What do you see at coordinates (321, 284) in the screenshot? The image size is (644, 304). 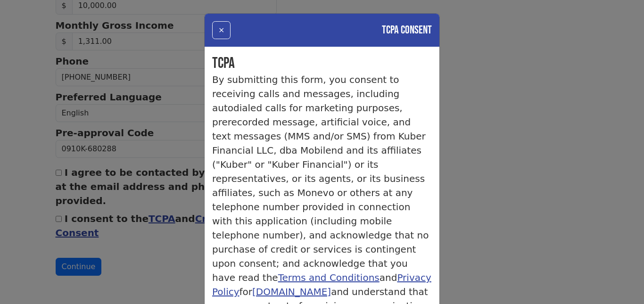 I see `a: Privacy Policy` at bounding box center [321, 284].